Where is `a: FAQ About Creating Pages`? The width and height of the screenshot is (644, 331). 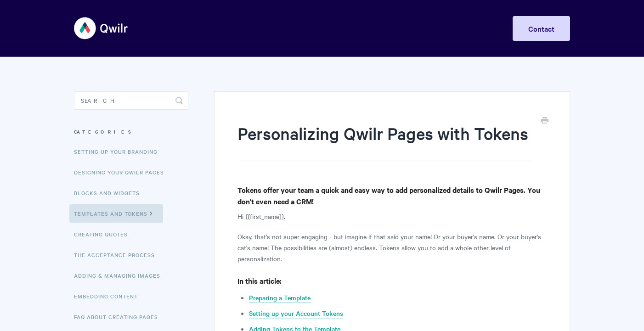
a: FAQ About Creating Pages is located at coordinates (120, 317).